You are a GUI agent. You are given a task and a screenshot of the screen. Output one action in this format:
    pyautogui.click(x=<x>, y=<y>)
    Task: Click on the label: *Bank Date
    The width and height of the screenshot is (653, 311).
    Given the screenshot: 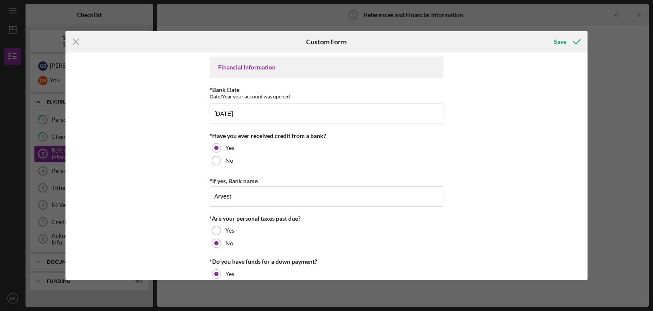 What is the action you would take?
    pyautogui.click(x=225, y=89)
    